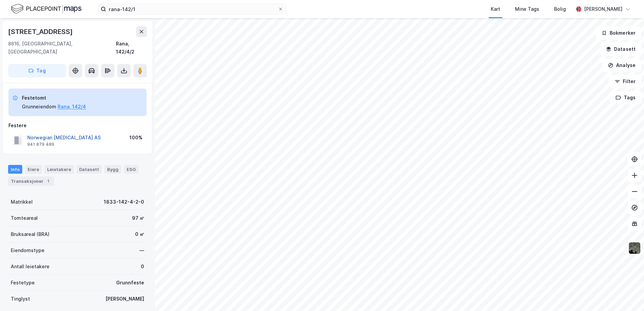  What do you see at coordinates (131, 170) in the screenshot?
I see `div: ESG` at bounding box center [131, 170].